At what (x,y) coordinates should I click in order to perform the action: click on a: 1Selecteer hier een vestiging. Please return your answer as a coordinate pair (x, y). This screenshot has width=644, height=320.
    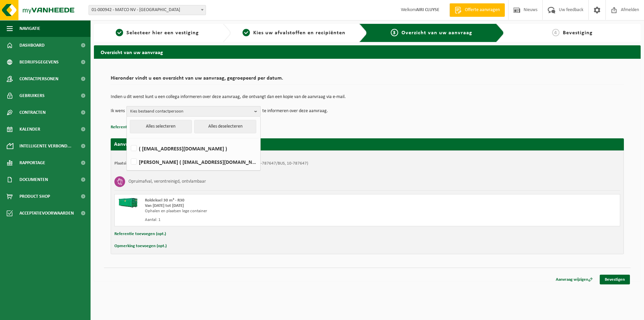
    Looking at the image, I should click on (157, 33).